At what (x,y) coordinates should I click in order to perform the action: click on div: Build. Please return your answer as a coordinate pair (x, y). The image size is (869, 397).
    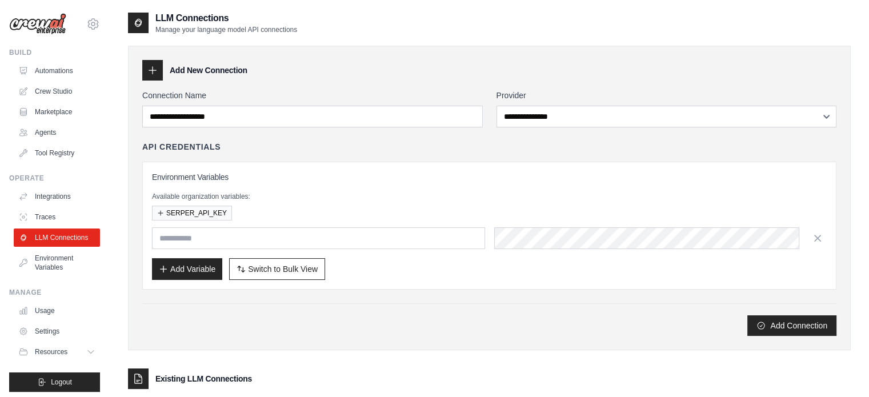
    Looking at the image, I should click on (54, 53).